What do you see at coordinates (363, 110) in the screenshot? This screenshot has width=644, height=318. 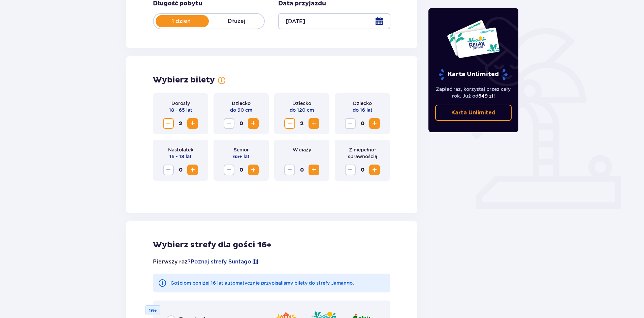 I see `p: do 16 lat` at bounding box center [363, 110].